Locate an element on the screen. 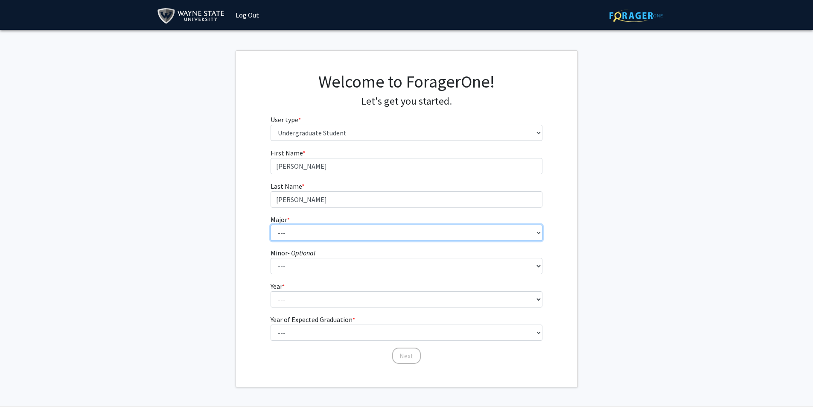 The height and width of the screenshot is (407, 813). label: Year is located at coordinates (278, 286).